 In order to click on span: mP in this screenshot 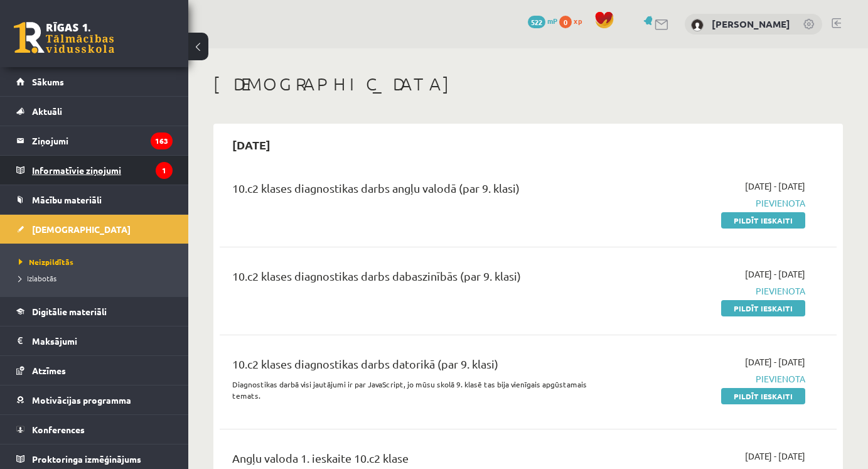, I will do `click(552, 21)`.